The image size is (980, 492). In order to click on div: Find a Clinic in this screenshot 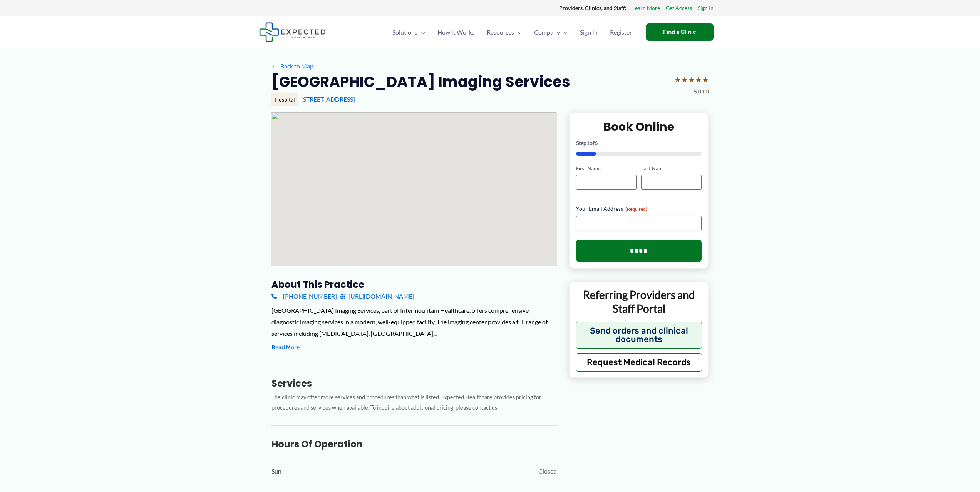, I will do `click(680, 32)`.